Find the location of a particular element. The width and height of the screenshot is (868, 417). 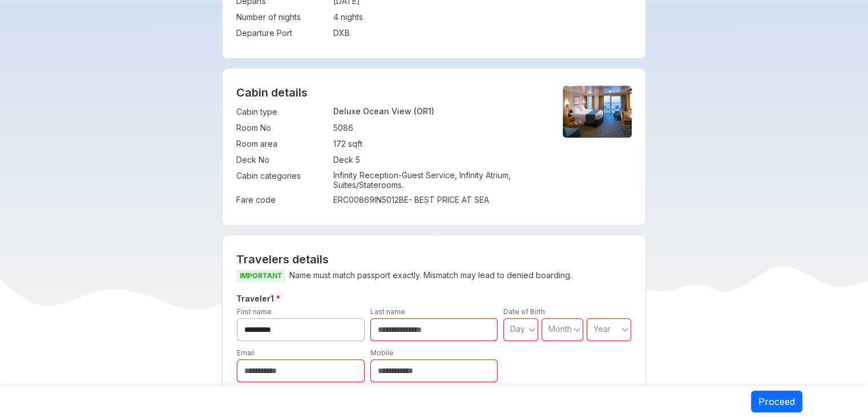

td: Departure Port is located at coordinates (282, 33).